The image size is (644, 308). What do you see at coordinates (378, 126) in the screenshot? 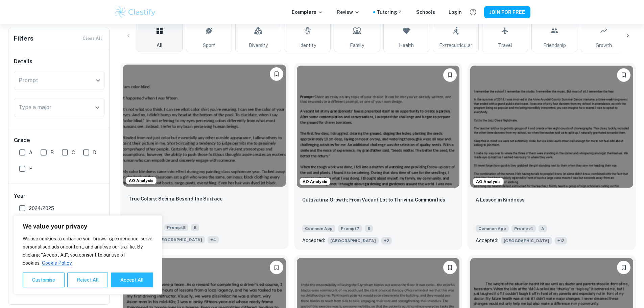
I see `img: undefined Common App example thumbnail: Cultivating Growth: From Vacant Lot to T` at bounding box center [378, 126].